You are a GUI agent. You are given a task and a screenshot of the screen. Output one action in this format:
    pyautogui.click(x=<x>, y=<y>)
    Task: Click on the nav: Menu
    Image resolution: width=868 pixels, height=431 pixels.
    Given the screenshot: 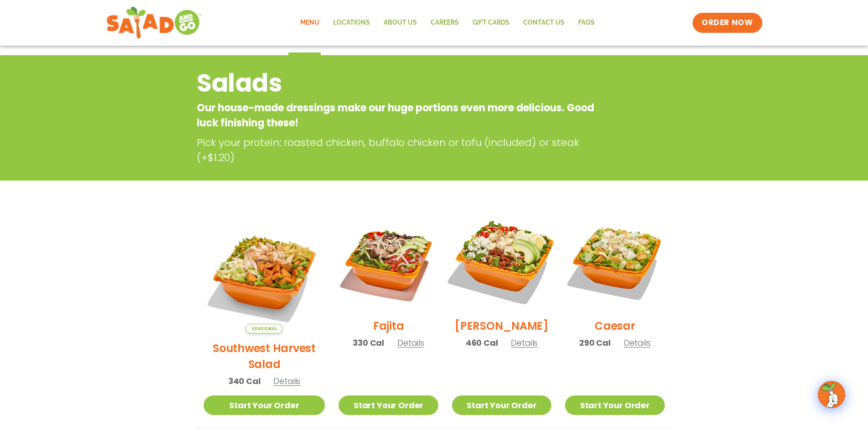 What is the action you would take?
    pyautogui.click(x=447, y=23)
    